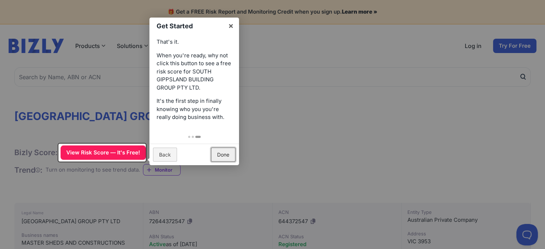 Image resolution: width=545 pixels, height=249 pixels. Describe the element at coordinates (194, 72) in the screenshot. I see `p: When you're ready, why not click this button to see a free risk score for SOUTH GIPPSLAND BUILDIN...` at that location.